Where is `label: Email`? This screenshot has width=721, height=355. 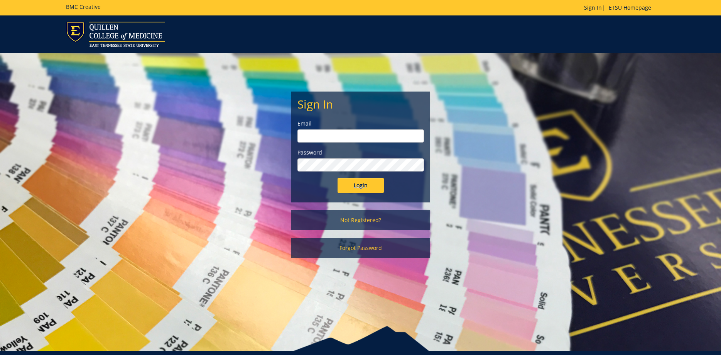 label: Email is located at coordinates (361, 123).